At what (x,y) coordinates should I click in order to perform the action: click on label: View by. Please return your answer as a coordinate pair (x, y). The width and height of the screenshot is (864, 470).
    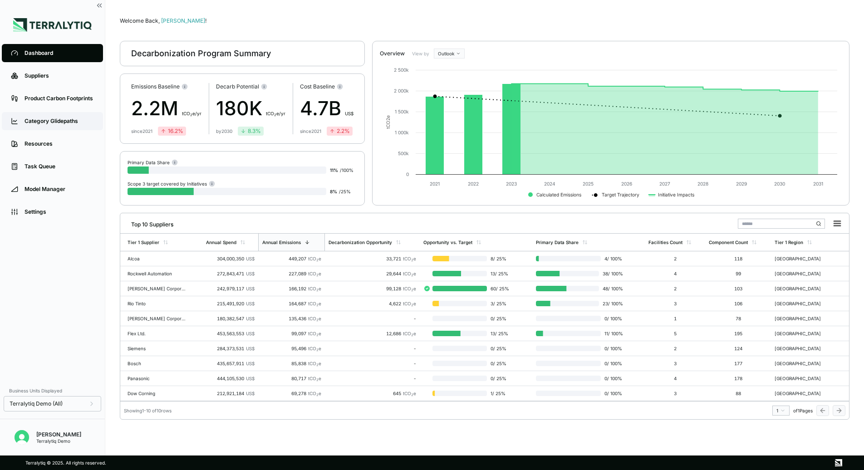
    Looking at the image, I should click on (421, 54).